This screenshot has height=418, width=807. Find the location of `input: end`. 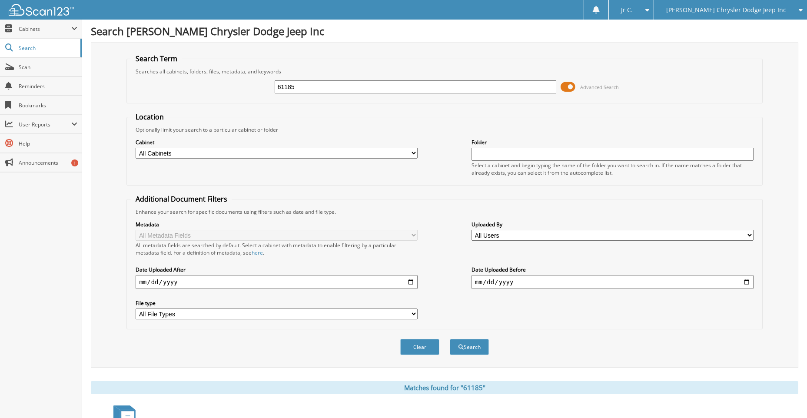

input: end is located at coordinates (613, 282).